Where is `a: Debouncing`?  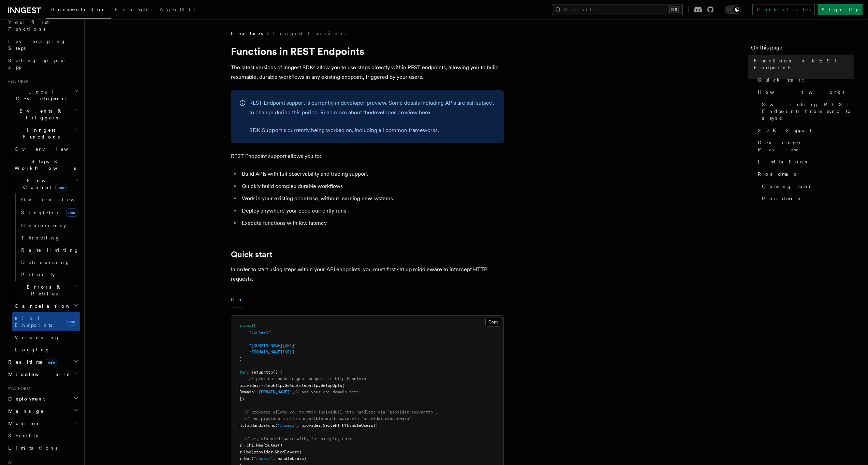 a: Debouncing is located at coordinates (49, 262).